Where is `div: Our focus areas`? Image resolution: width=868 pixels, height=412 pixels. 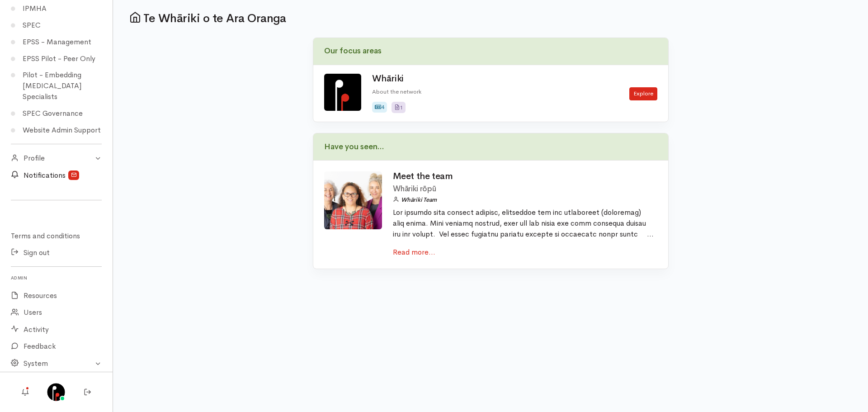
div: Our focus areas is located at coordinates (490, 52).